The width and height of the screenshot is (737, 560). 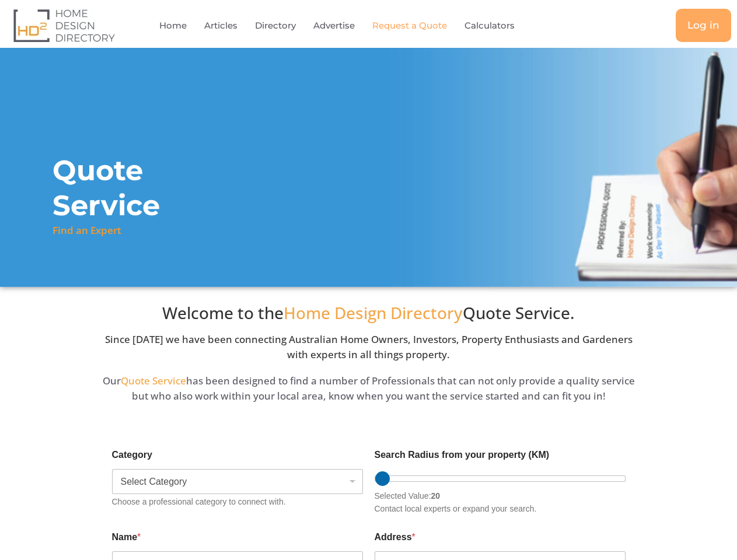 I want to click on a: Log in, so click(x=703, y=25).